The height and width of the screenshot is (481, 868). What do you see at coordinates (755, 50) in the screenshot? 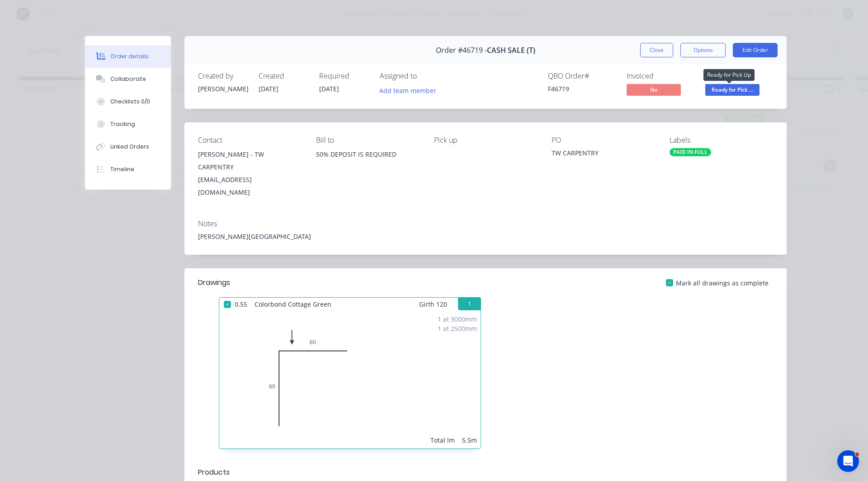
I see `button: Edit Order` at bounding box center [755, 50].